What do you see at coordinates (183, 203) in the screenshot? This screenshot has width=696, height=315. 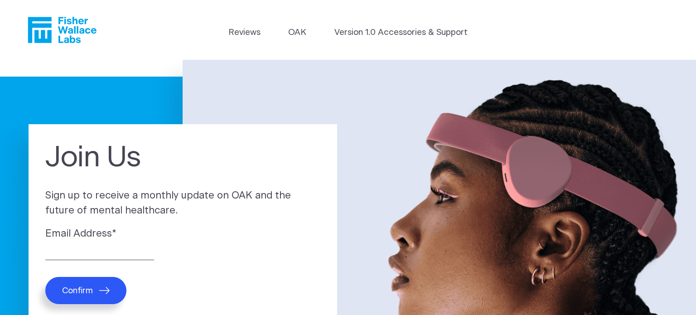 I see `p: Sign up to receive a monthly update on OAK and the future of mental healthcare.` at bounding box center [183, 203].